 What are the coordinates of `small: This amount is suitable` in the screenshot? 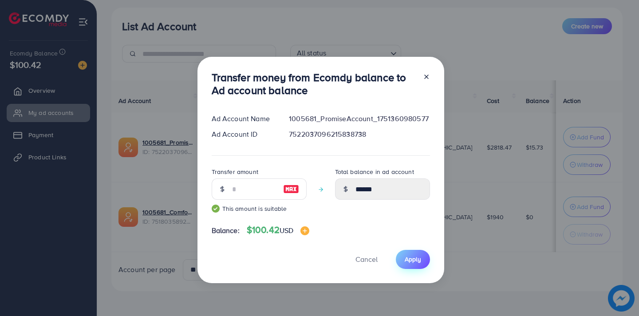 It's located at (259, 209).